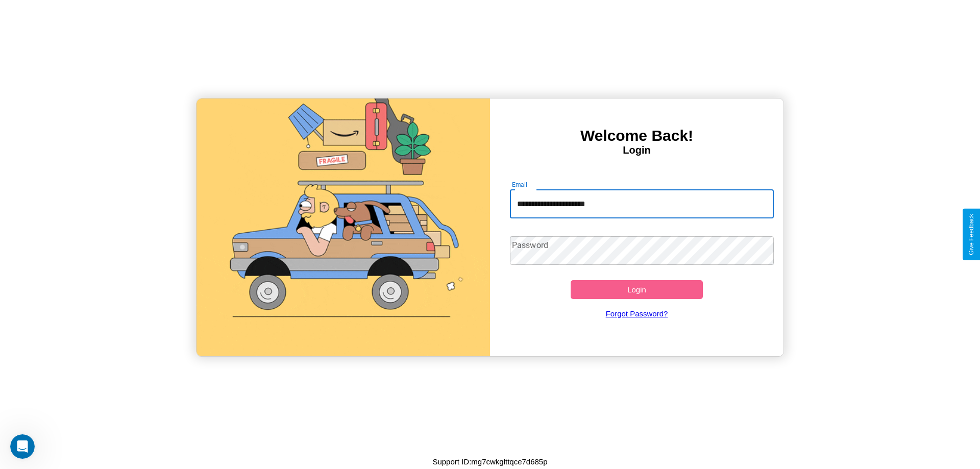 The image size is (980, 469). I want to click on button: Login, so click(637, 290).